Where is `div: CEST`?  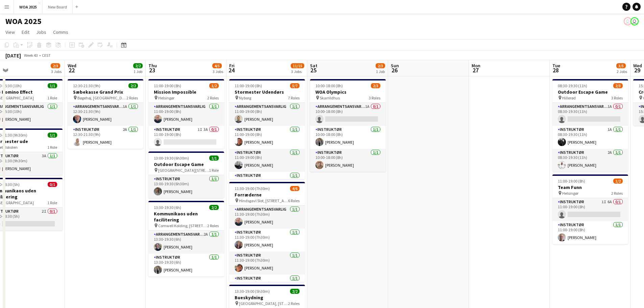
div: CEST is located at coordinates (46, 55).